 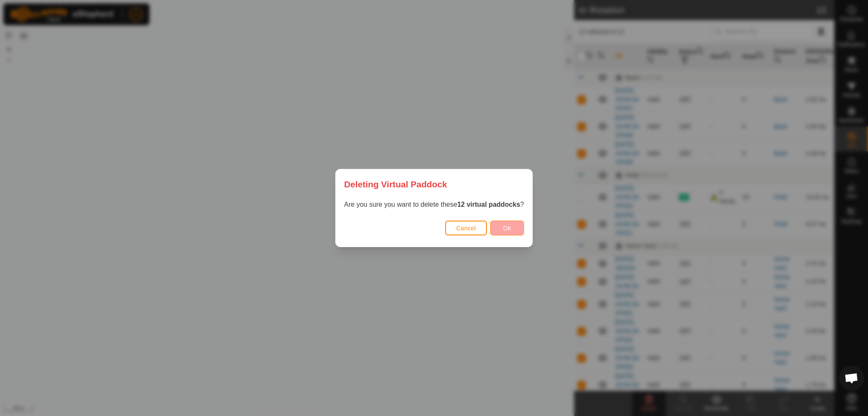 I want to click on span: Deleting Virtual Paddock, so click(x=396, y=184).